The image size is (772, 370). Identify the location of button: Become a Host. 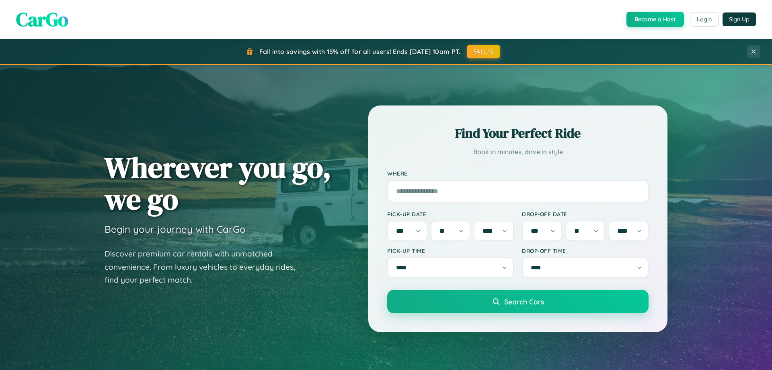
(655, 19).